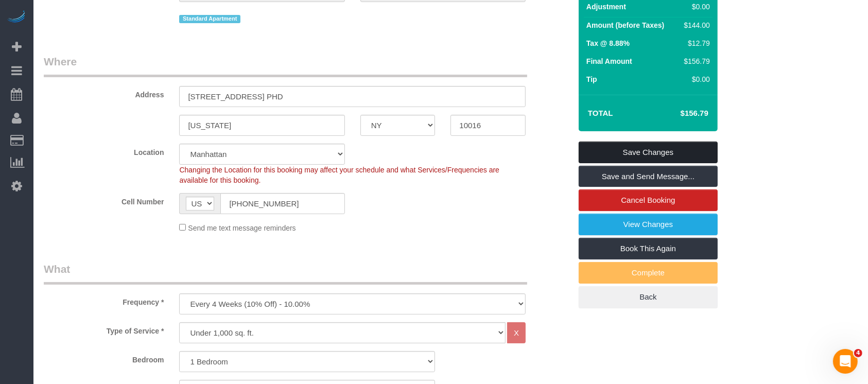 The width and height of the screenshot is (868, 384). I want to click on label: Adjustment, so click(606, 6).